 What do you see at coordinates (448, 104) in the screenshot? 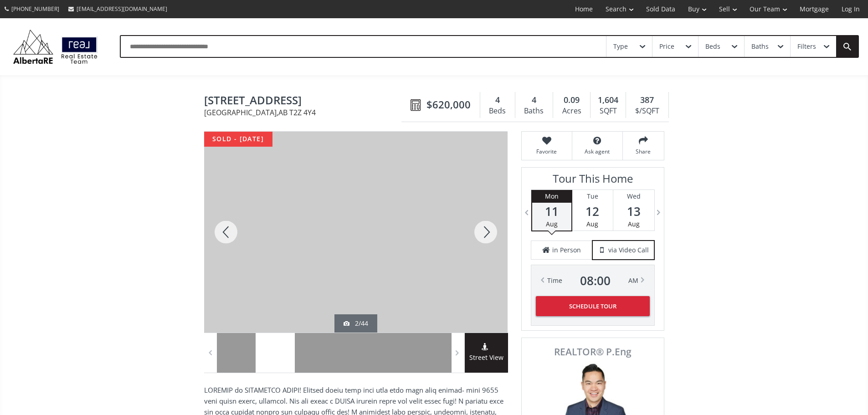
I see `span: $620,000` at bounding box center [448, 104].